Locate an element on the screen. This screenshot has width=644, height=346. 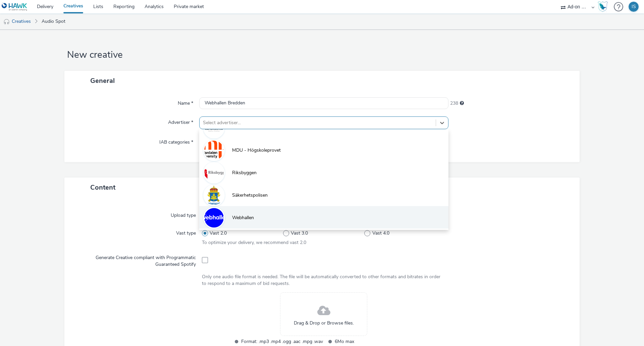
span: Vast 4.0 is located at coordinates (381, 233).